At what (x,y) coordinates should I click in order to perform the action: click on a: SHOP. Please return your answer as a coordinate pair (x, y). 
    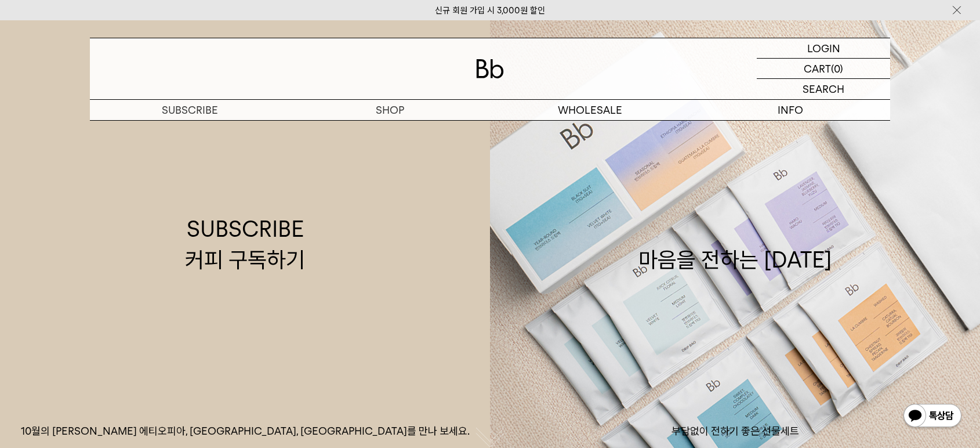
    Looking at the image, I should click on (390, 110).